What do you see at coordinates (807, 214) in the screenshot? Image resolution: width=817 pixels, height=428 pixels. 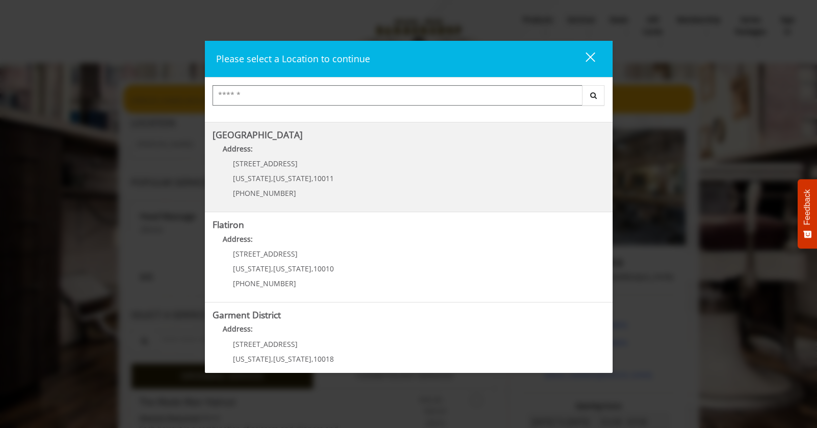 I see `button: Feedback - Show survey` at bounding box center [807, 214].